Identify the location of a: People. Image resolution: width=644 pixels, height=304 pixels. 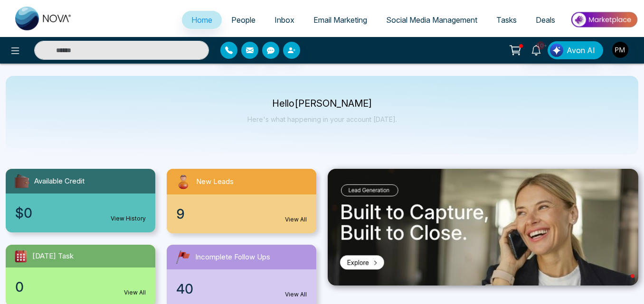
(243, 20).